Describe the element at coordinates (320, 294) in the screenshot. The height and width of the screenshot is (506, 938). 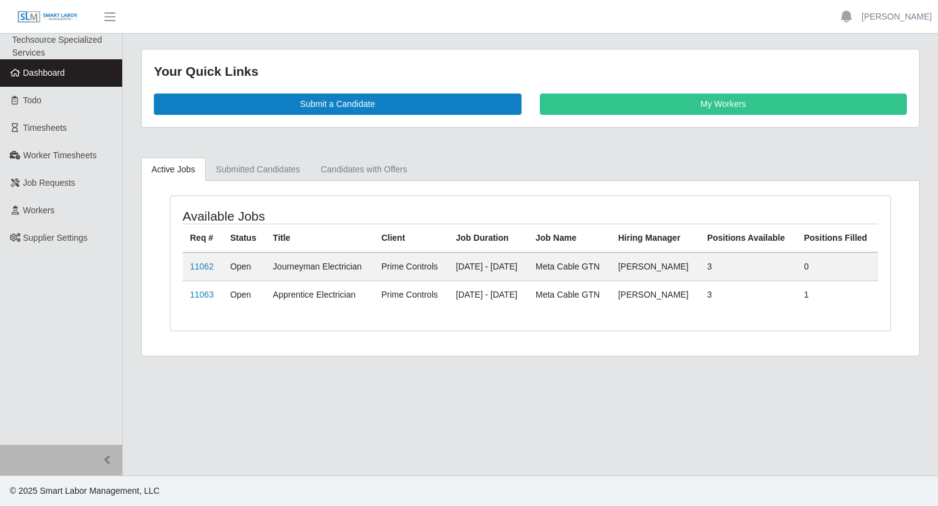
I see `td: Apprentice Electrician` at that location.